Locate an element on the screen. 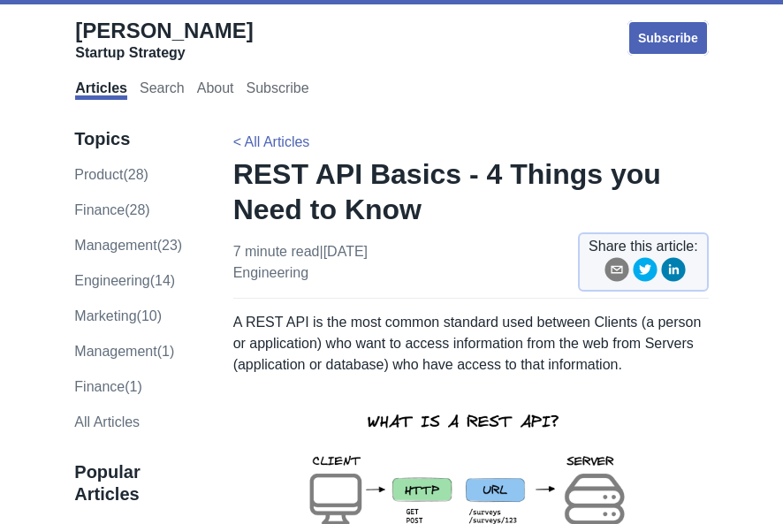  h1: REST API Basics - 4 Things you Need to Know is located at coordinates (471, 192).